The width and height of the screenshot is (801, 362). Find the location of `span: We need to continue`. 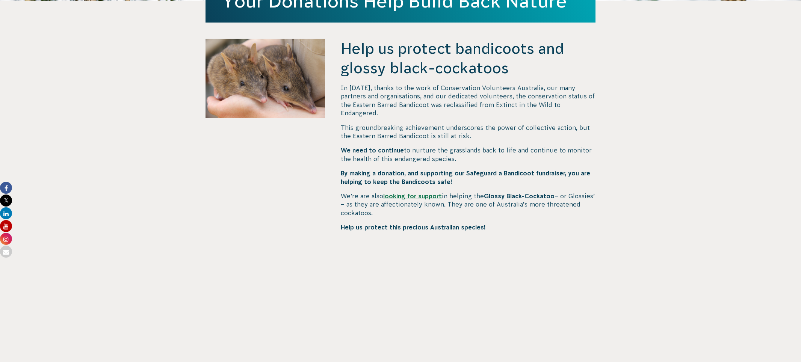

span: We need to continue is located at coordinates (372, 150).